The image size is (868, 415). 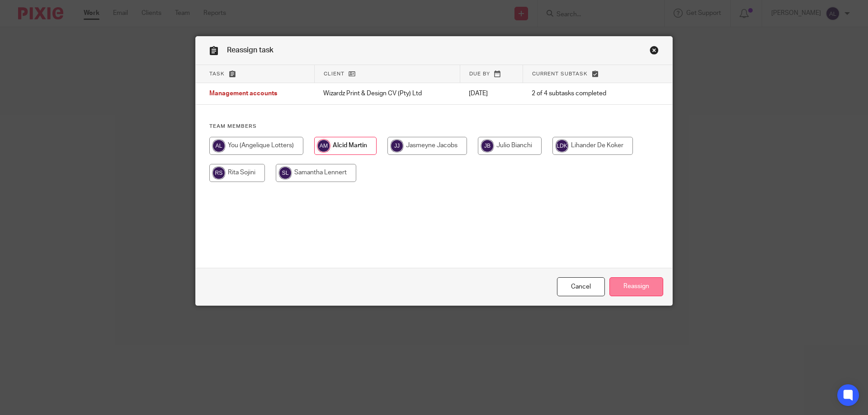 I want to click on span: Client, so click(x=334, y=74).